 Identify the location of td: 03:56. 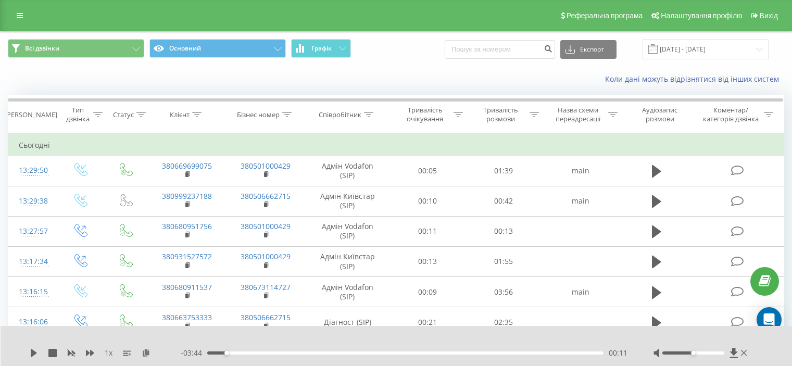
(503, 292).